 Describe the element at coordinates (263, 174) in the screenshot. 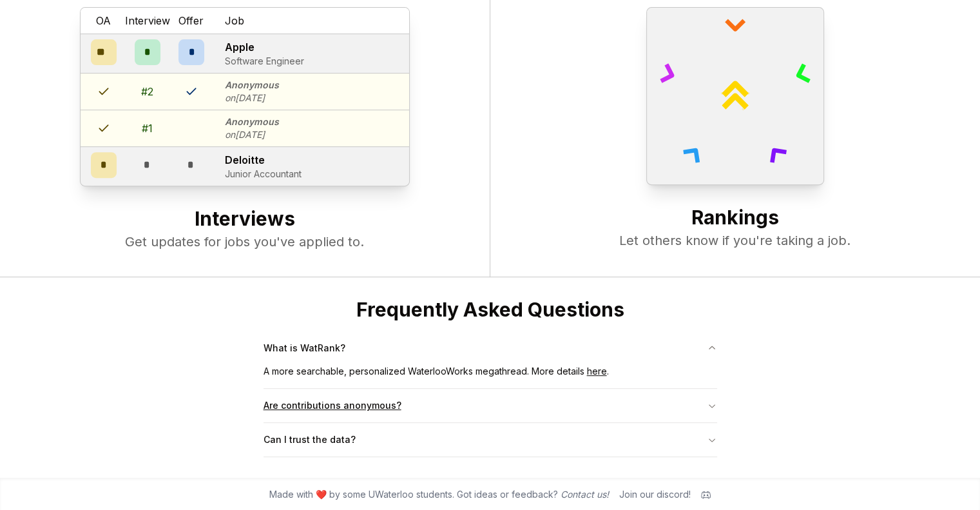

I see `p: Junior Accountant` at that location.